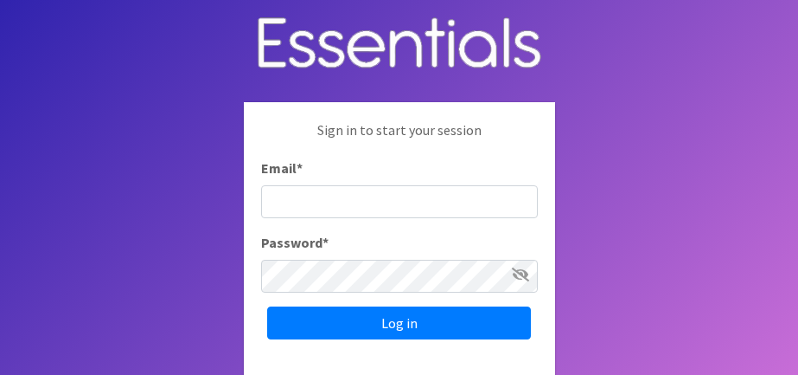 This screenshot has height=375, width=798. Describe the element at coordinates (282, 168) in the screenshot. I see `label: Email` at that location.